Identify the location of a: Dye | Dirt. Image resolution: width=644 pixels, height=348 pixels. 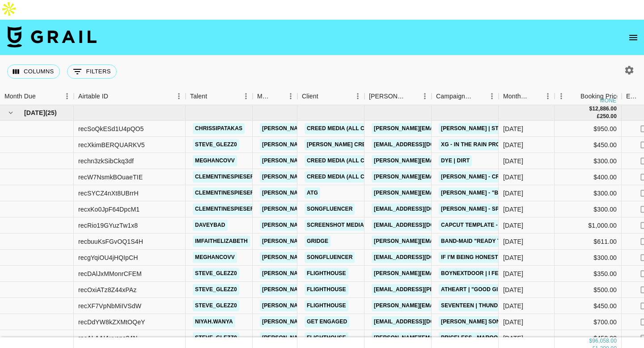
(455, 161).